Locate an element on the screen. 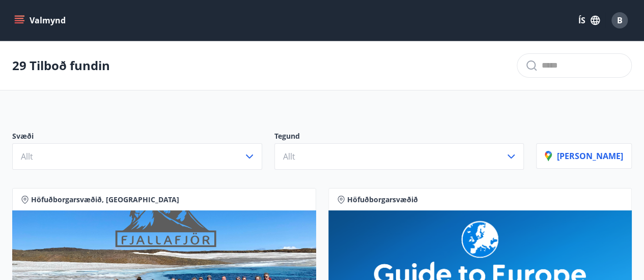 The image size is (644, 280). button: B is located at coordinates (620, 20).